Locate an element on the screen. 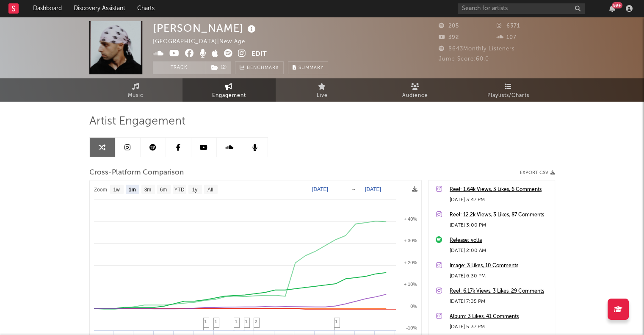 The width and height of the screenshot is (644, 335). div: Reel: 12.2k Views, 3 Likes, 87 Comments is located at coordinates (500, 216).